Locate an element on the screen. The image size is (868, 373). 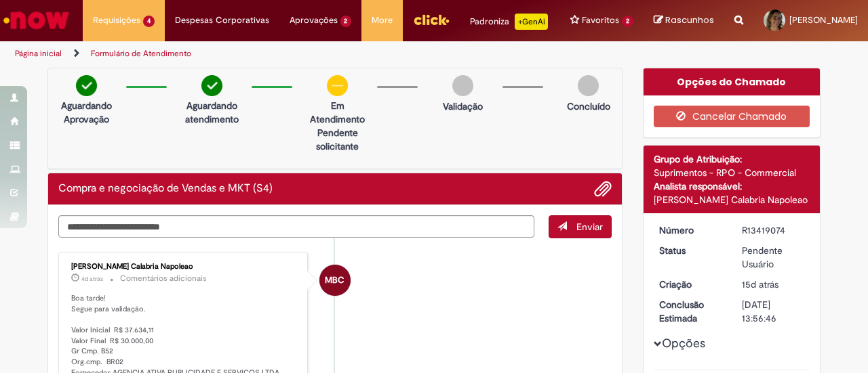
p: Pendente solicitante is located at coordinates (337, 139).